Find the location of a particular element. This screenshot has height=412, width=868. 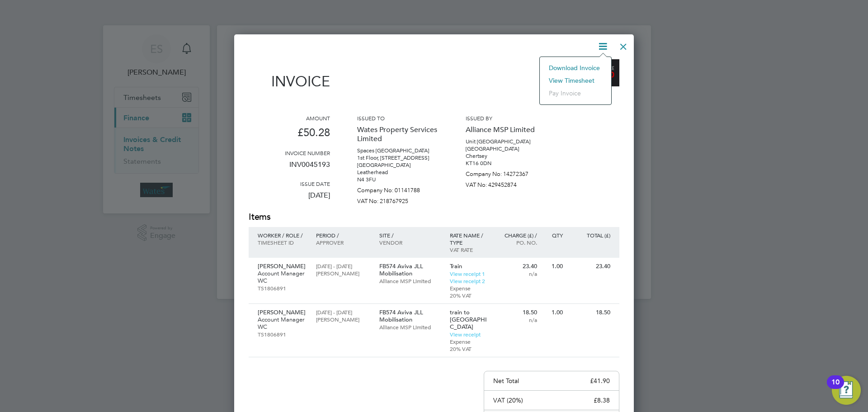

li: View timesheet is located at coordinates (575, 80).